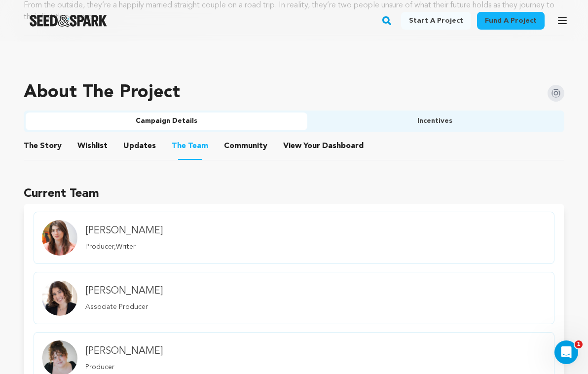 This screenshot has width=588, height=374. What do you see at coordinates (124, 247) in the screenshot?
I see `p: Producer,Writer` at bounding box center [124, 247].